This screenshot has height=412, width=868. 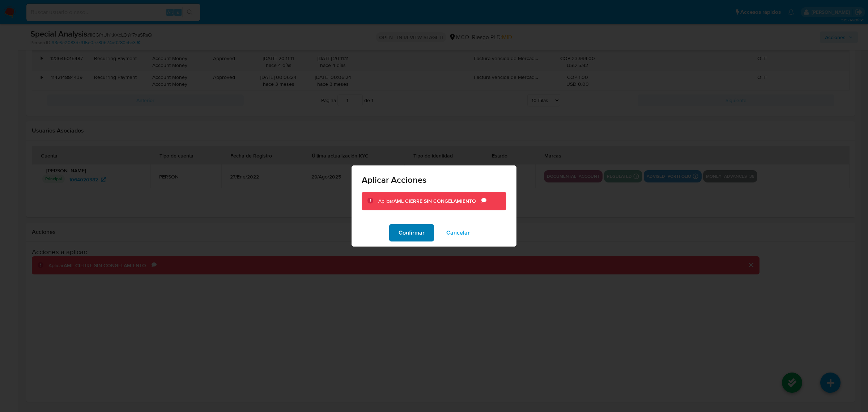 I want to click on span: Aplicar Acciones, so click(x=434, y=180).